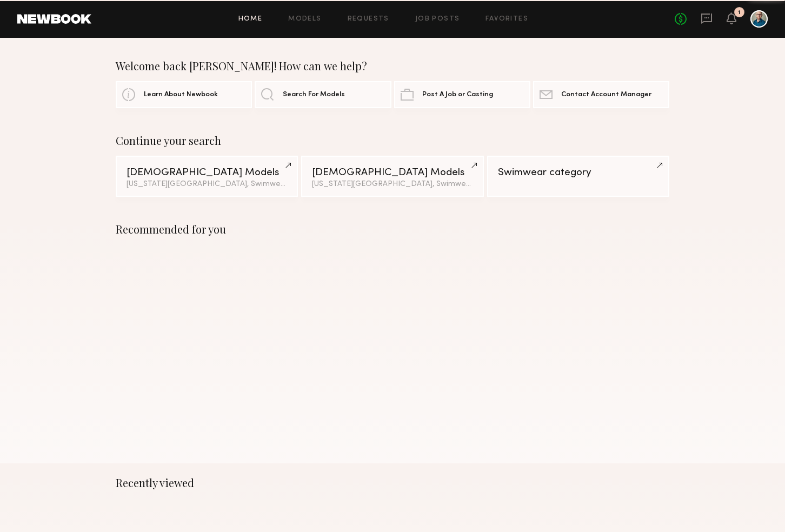 The image size is (785, 532). Describe the element at coordinates (457, 94) in the screenshot. I see `span: Post A Job or Casting` at that location.